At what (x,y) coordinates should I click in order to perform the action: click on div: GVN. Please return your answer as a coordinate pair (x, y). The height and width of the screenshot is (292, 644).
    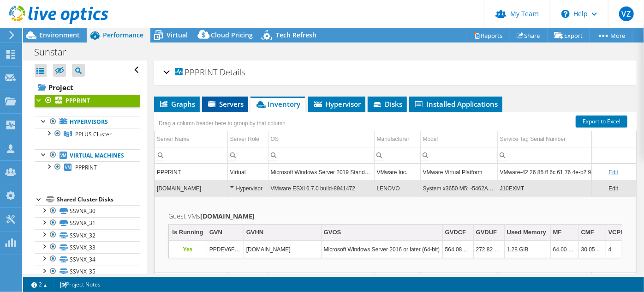
    Looking at the image, I should click on (216, 233).